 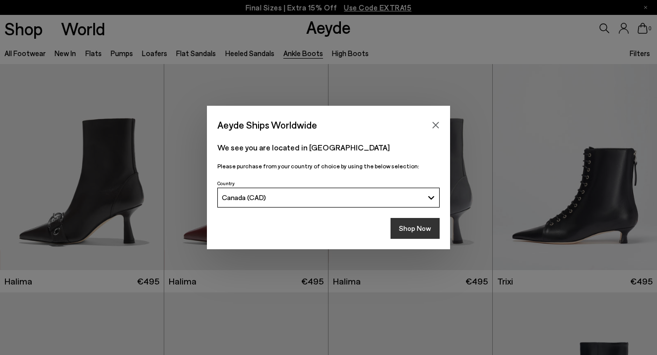 I want to click on p: Please purchase from your country of choice by using the below selection:, so click(x=329, y=166).